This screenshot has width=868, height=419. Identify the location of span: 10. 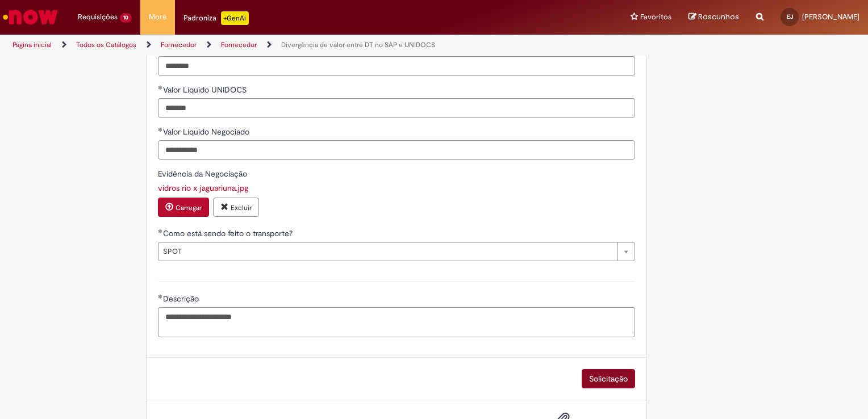
(126, 18).